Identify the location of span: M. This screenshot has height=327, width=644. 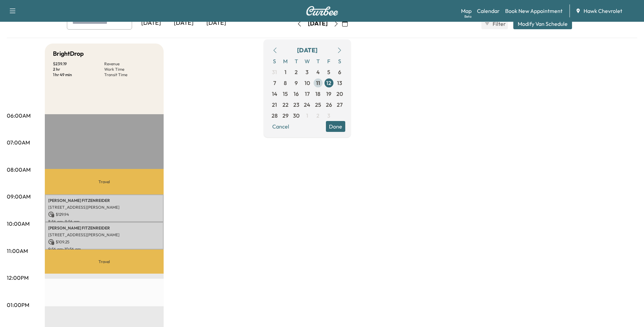
(285, 62).